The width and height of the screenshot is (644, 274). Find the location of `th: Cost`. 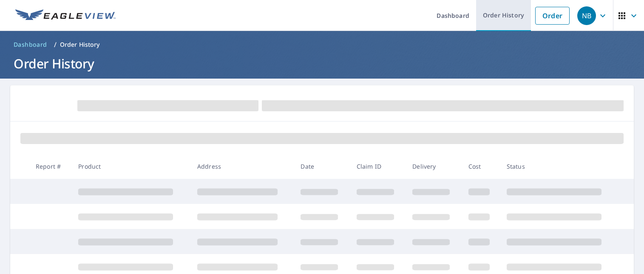

th: Cost is located at coordinates (480, 166).